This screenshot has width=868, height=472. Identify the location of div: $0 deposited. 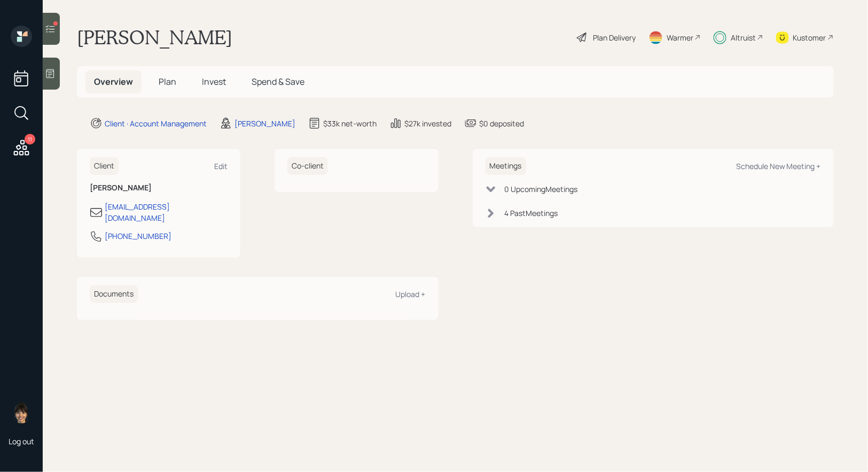
(501, 123).